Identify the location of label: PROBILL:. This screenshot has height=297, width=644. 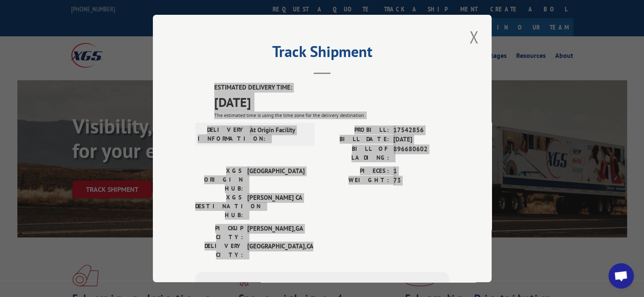
(355, 130).